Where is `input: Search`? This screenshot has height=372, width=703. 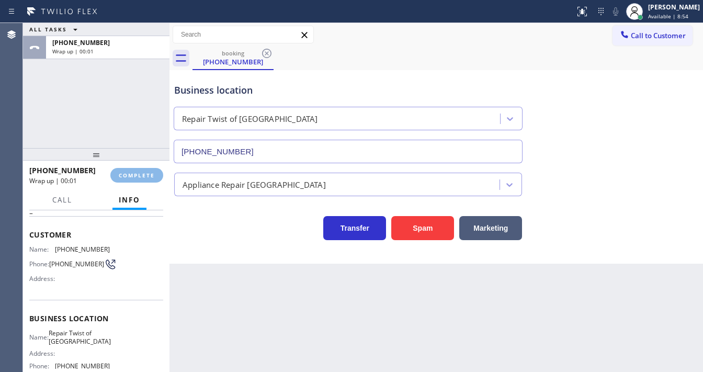
input: Search is located at coordinates (243, 35).